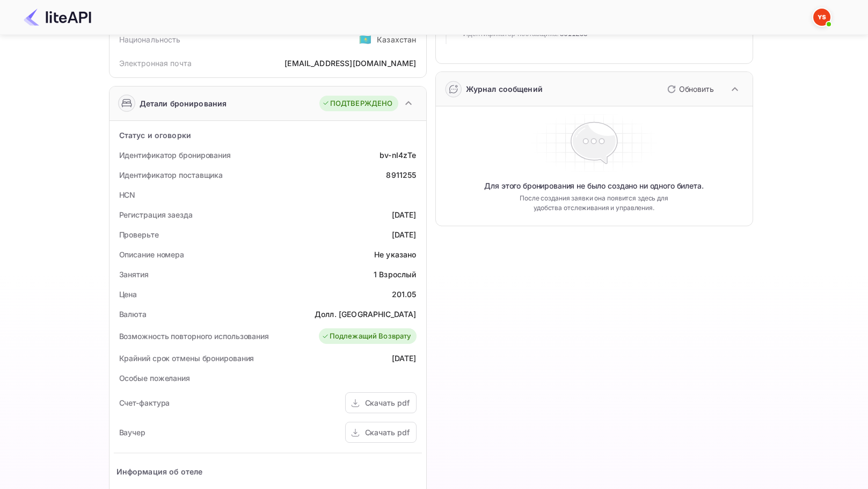 Image resolution: width=868 pixels, height=489 pixels. I want to click on ya-tr-span: Для этого бронирования не было создано ни одного билета., so click(594, 186).